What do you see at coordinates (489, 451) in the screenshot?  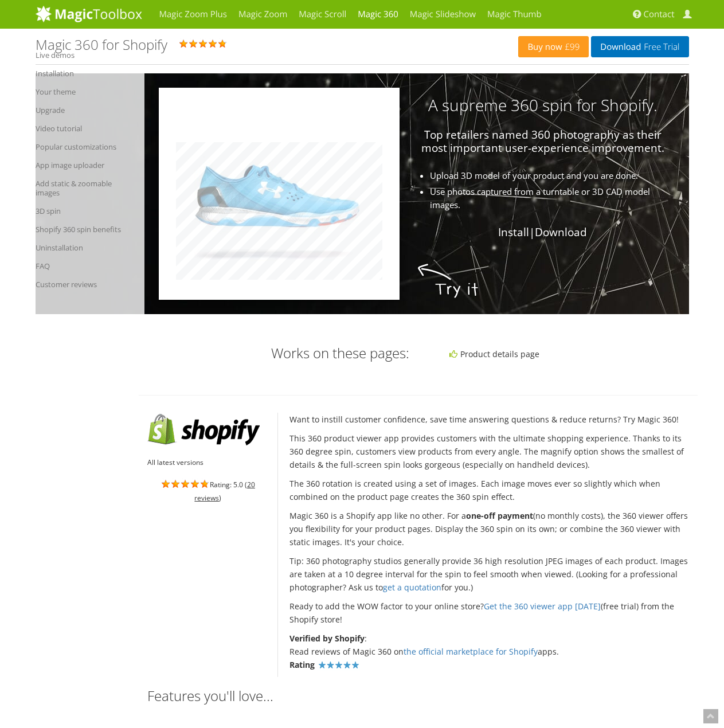 I see `p: This 360 product viewer app provides customers with the ultimate shopping experience. Thanks to i...` at bounding box center [489, 451].